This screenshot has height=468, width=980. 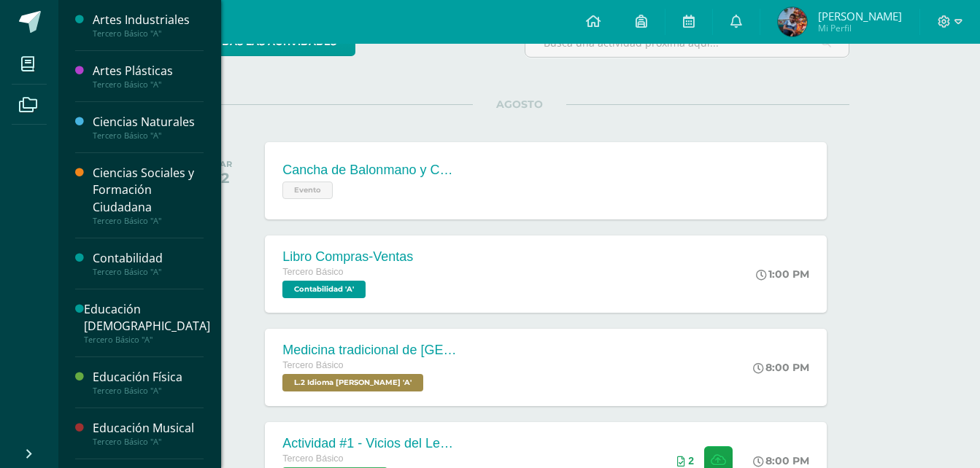 What do you see at coordinates (782, 274) in the screenshot?
I see `div: 1:00 PM` at bounding box center [782, 274].